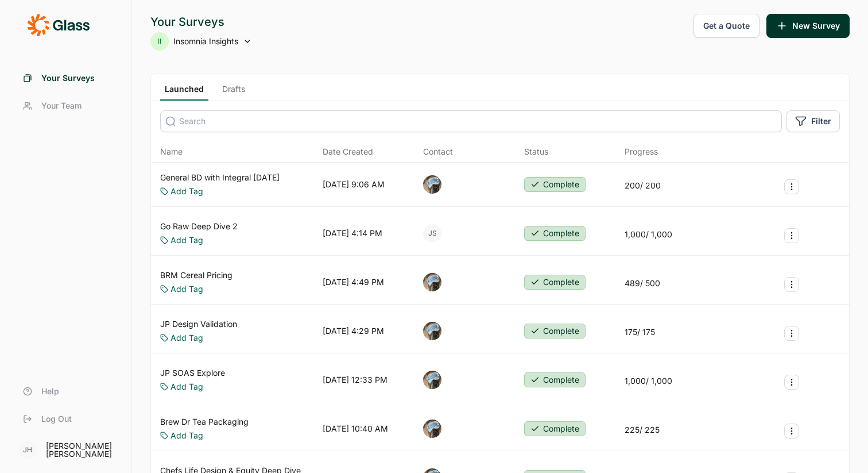 Image resolution: width=868 pixels, height=473 pixels. What do you see at coordinates (640, 332) in the screenshot?
I see `div: 175 / 175` at bounding box center [640, 332].